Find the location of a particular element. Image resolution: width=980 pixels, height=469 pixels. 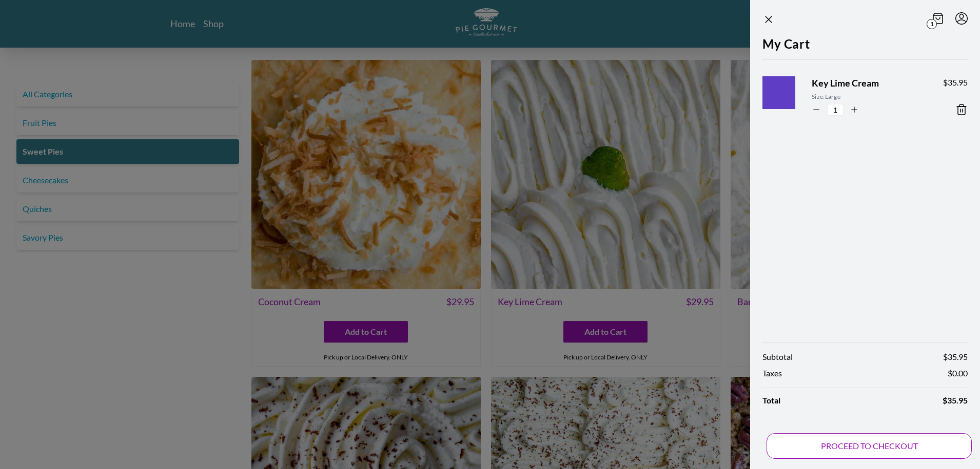

span: 1 is located at coordinates (931, 24).